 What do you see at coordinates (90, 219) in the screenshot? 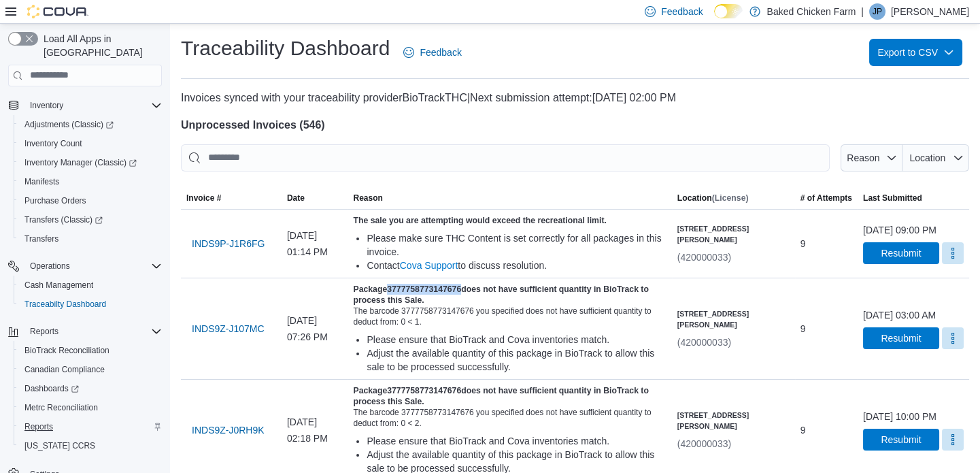
I see `a: Transfers (Classic)` at bounding box center [90, 219].